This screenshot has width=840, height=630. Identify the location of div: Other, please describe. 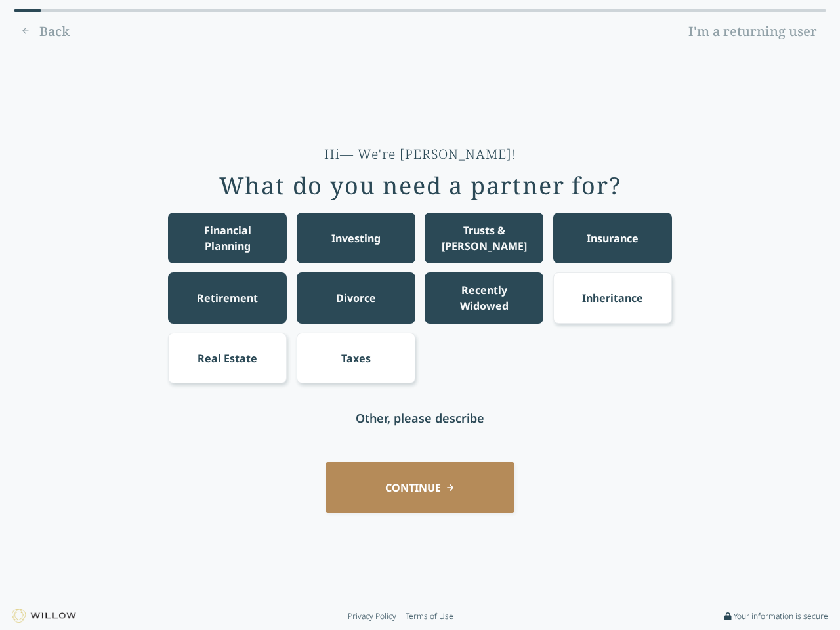
(420, 418).